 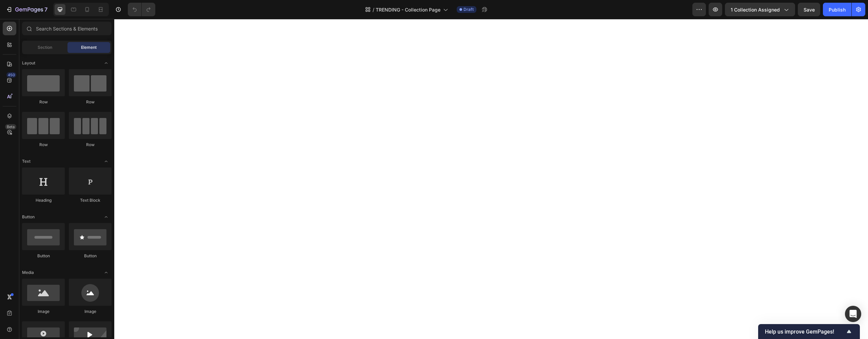 What do you see at coordinates (44, 200) in the screenshot?
I see `div: Heading` at bounding box center [44, 200].